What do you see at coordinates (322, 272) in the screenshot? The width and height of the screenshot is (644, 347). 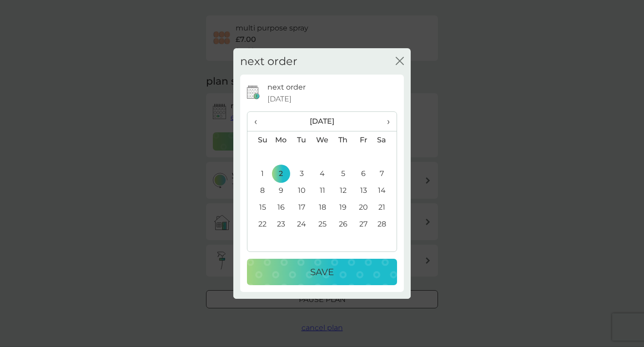 I see `p: Save` at bounding box center [322, 272].